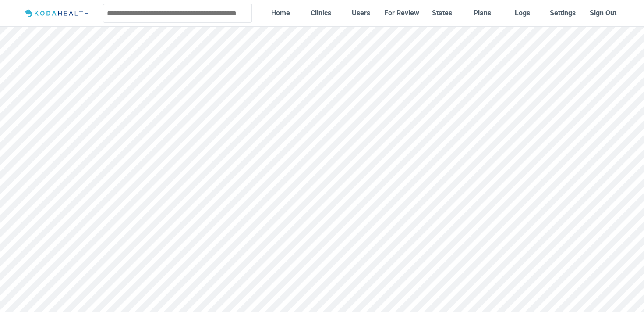 The image size is (644, 312). What do you see at coordinates (58, 13) in the screenshot?
I see `img: Logo` at bounding box center [58, 13].